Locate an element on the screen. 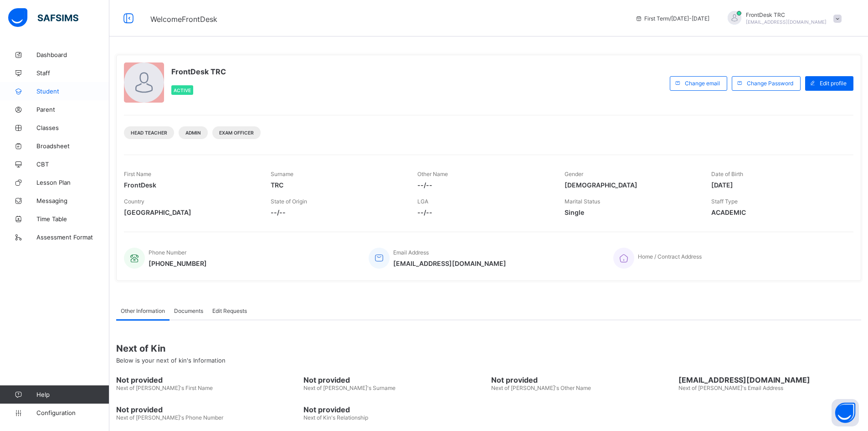 This screenshot has height=431, width=868. span: Change email is located at coordinates (702, 83).